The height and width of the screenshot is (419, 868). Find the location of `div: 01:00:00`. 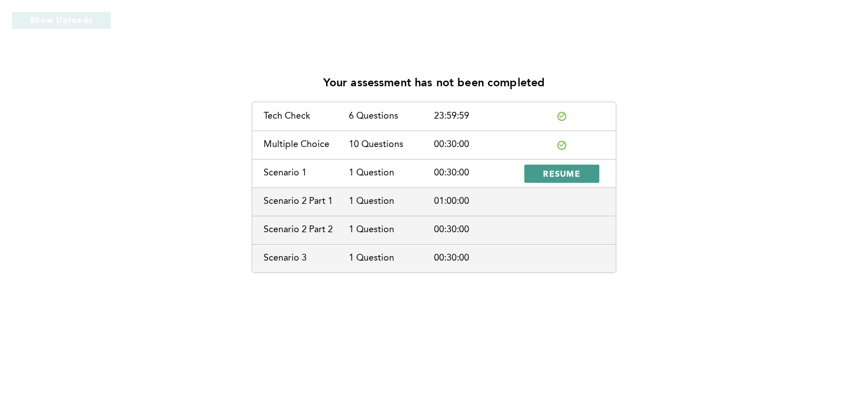

div: 01:00:00 is located at coordinates (477, 201).